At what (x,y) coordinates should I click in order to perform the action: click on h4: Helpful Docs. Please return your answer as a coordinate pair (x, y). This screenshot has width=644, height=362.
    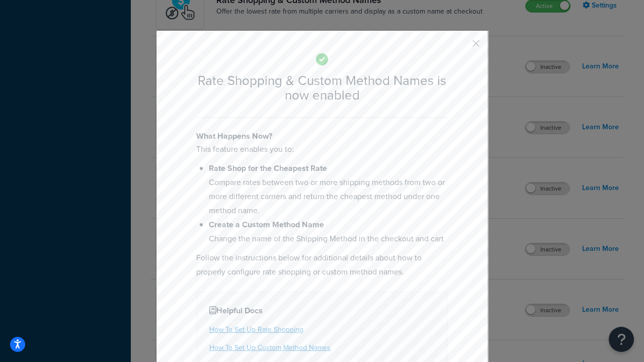
    Looking at the image, I should click on (322, 311).